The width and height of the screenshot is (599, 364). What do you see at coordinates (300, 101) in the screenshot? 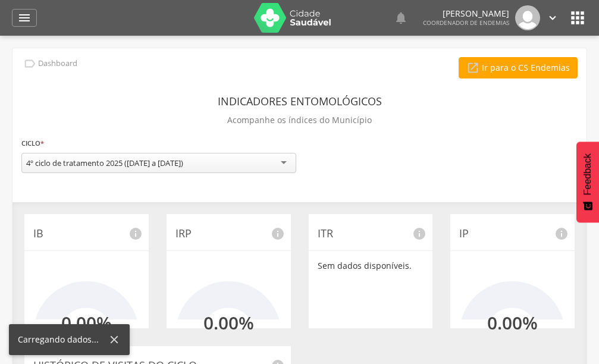
I see `header: Indicadores Entomológicos` at bounding box center [300, 101].